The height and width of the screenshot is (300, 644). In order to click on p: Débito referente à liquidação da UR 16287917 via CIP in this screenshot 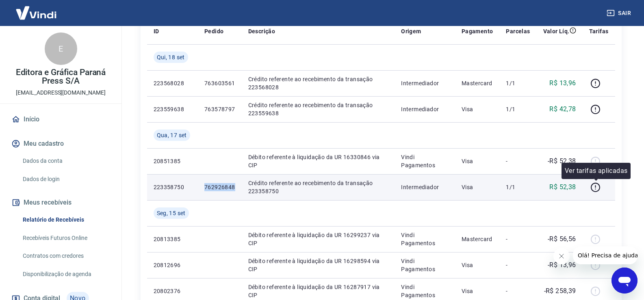, I will do `click(318, 291)`.